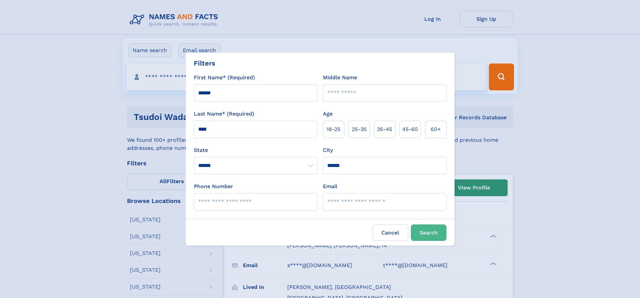 The width and height of the screenshot is (640, 298). Describe the element at coordinates (340, 78) in the screenshot. I see `label: Middle Name` at that location.